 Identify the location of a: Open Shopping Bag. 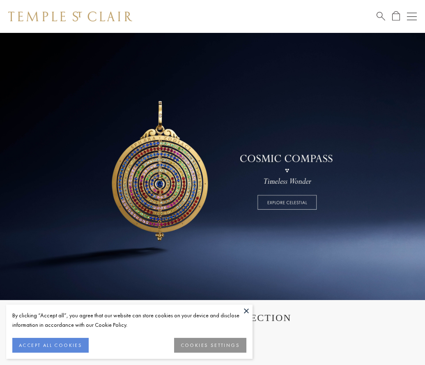
(396, 16).